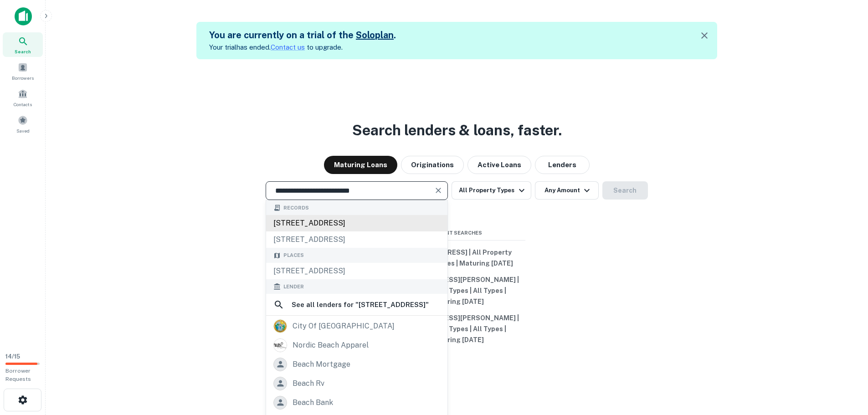 The width and height of the screenshot is (868, 415). Describe the element at coordinates (13, 356) in the screenshot. I see `span: 14 / 15` at that location.